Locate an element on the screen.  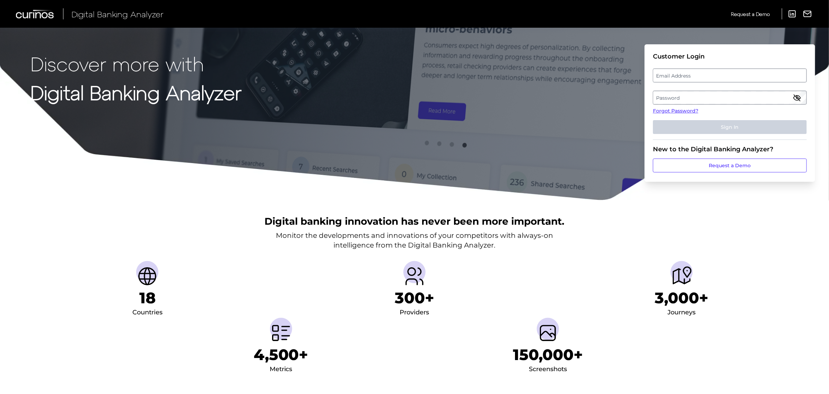
h2: Digital banking innovation has never been more important. is located at coordinates (414, 221).